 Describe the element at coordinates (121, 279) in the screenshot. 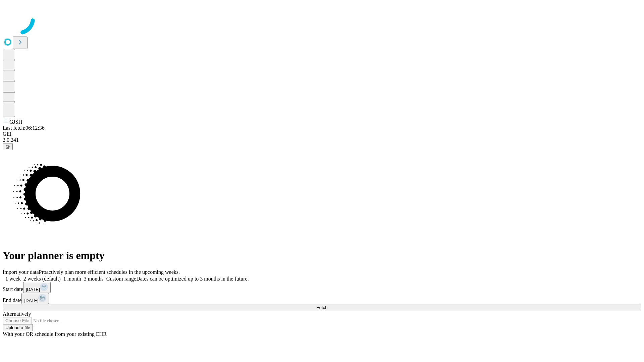

I see `span: Custom range` at that location.